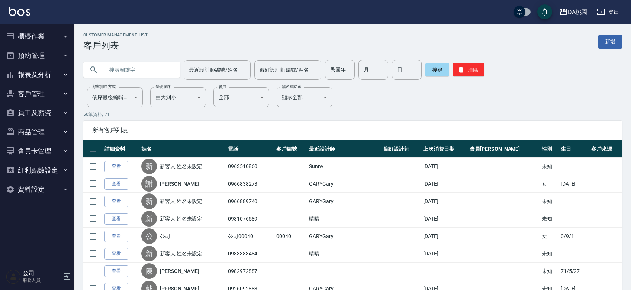 The width and height of the screenshot is (631, 290). I want to click on div: 公, so click(149, 237).